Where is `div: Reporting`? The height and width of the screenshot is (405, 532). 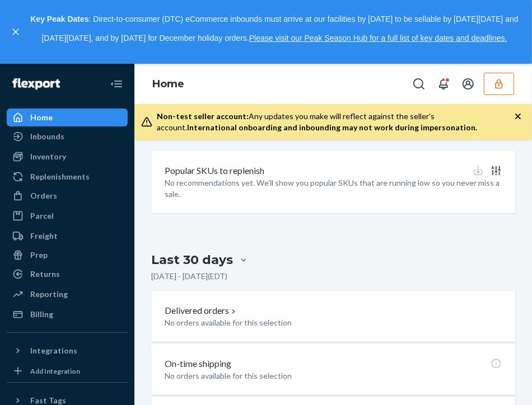 div: Reporting is located at coordinates (49, 294).